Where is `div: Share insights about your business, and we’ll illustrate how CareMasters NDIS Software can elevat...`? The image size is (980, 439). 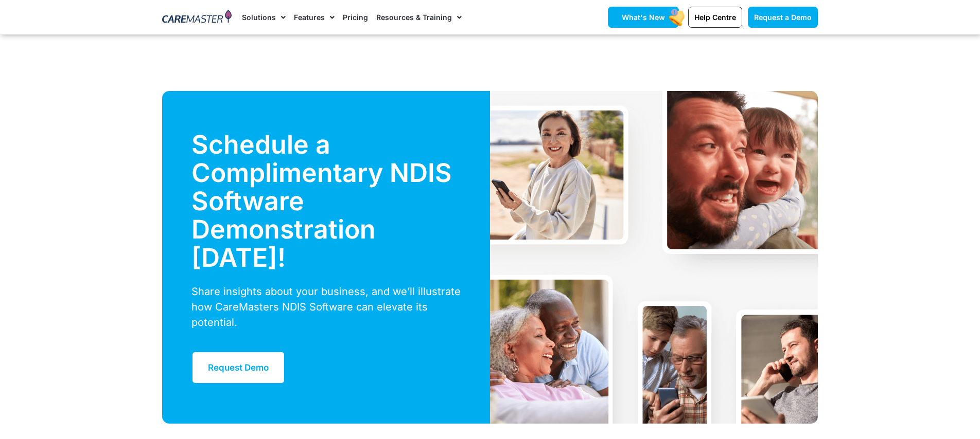 div: Share insights about your business, and we’ll illustrate how CareMasters NDIS Software can elevat... is located at coordinates (326, 307).